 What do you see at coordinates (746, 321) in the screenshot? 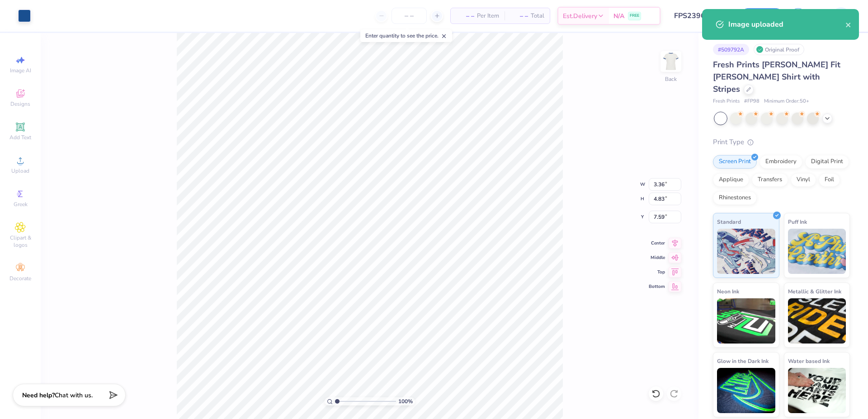
I see `img: Neon Ink` at bounding box center [746, 321].